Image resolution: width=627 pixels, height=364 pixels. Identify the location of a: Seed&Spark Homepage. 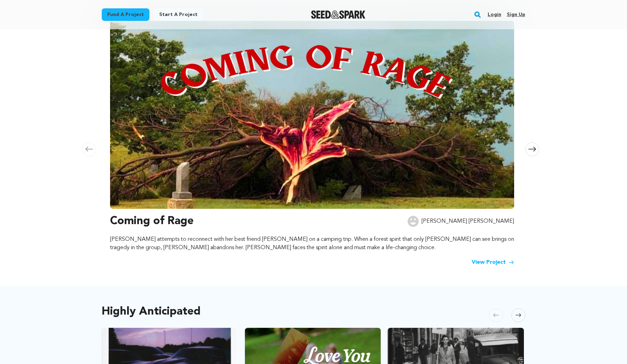
(338, 14).